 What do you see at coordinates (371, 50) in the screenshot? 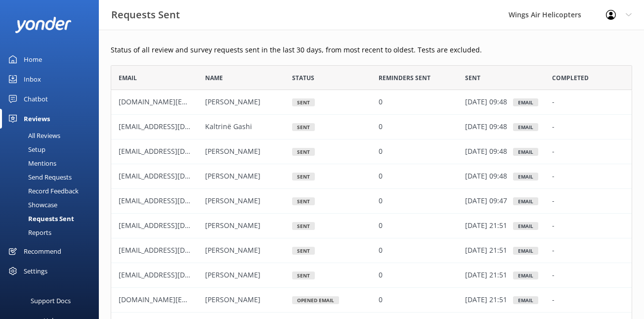
I see `p: Status of all review and survey requests sent in the last 30 days, from most recent to oldest. Te...` at bounding box center [371, 50].